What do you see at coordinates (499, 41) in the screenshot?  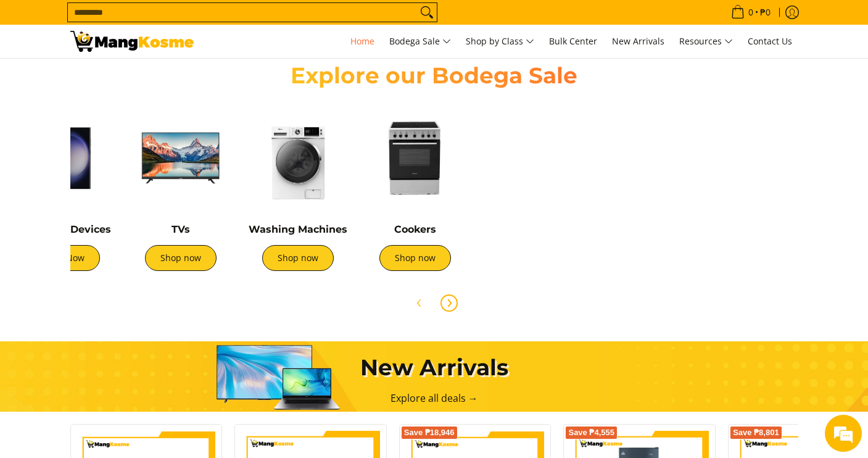 I see `a: Shop by Class` at bounding box center [499, 41].